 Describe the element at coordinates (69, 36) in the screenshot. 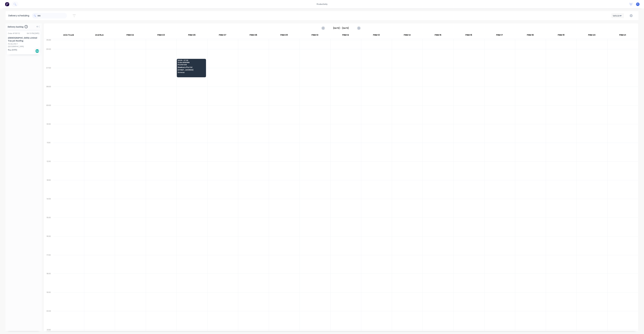

I see `div: ACA Truck` at that location.